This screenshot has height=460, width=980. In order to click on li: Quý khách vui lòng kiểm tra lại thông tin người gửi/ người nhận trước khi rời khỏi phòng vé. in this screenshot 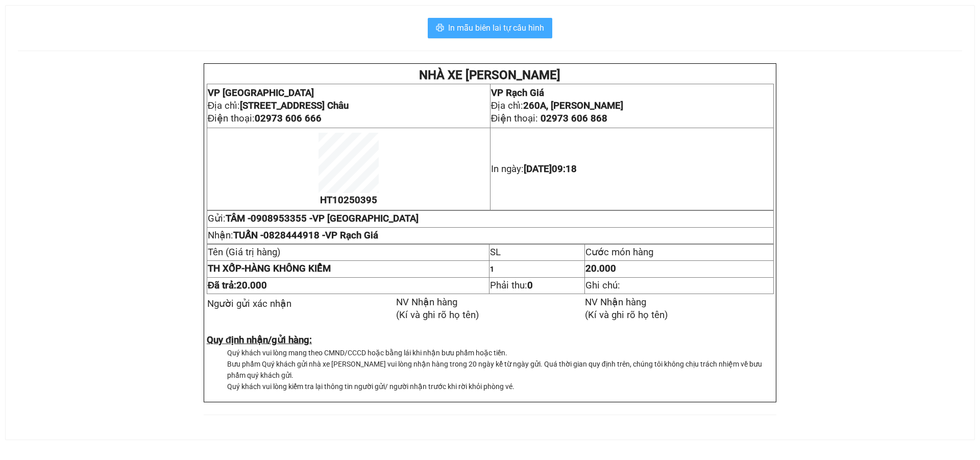, I will do `click(500, 387)`.